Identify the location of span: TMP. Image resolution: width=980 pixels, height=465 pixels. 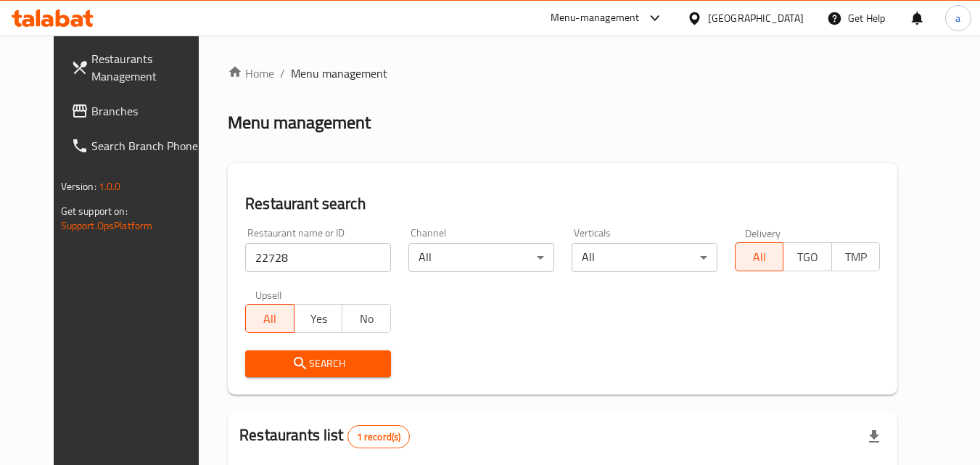
(856, 257).